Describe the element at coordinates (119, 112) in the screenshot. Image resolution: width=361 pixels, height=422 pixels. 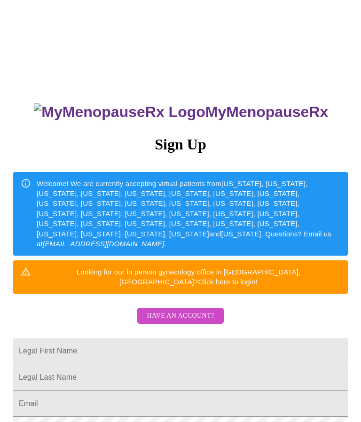
I see `img: MyMenopauseRx Logo` at that location.